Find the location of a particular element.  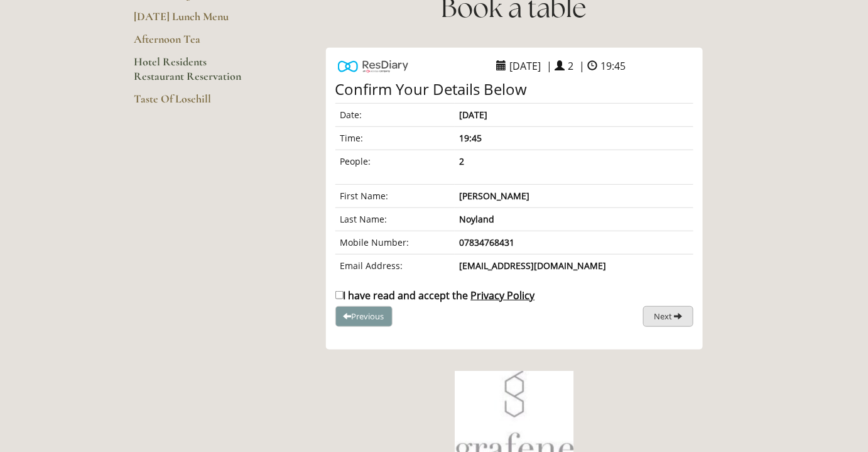

b: 07834768431 is located at coordinates (487, 242).